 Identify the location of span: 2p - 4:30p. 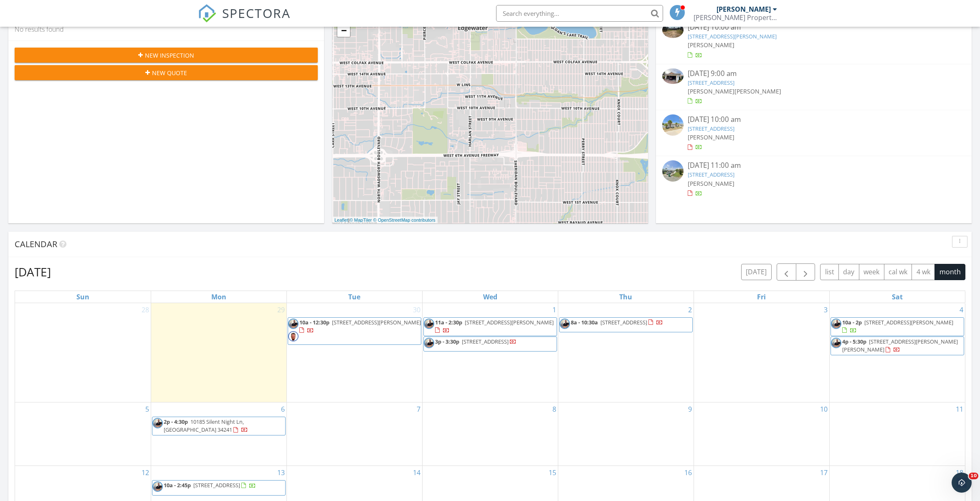
(176, 422).